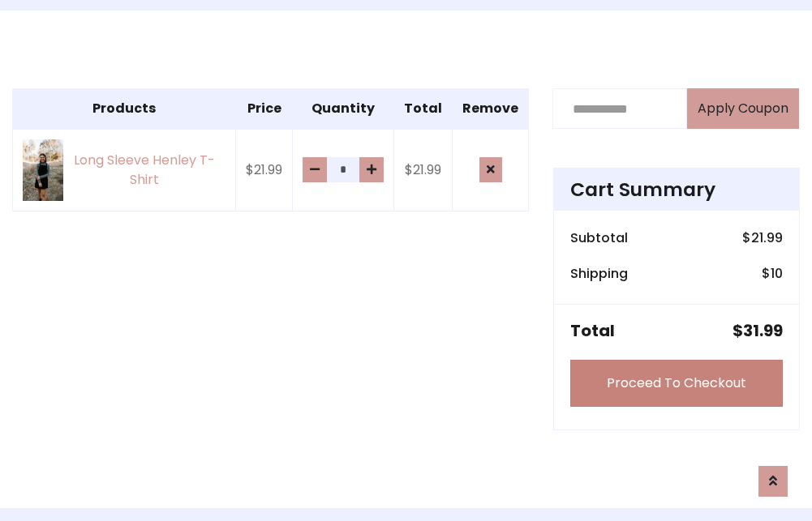 This screenshot has height=521, width=812. What do you see at coordinates (677, 189) in the screenshot?
I see `h4: Cart Summary` at bounding box center [677, 189].